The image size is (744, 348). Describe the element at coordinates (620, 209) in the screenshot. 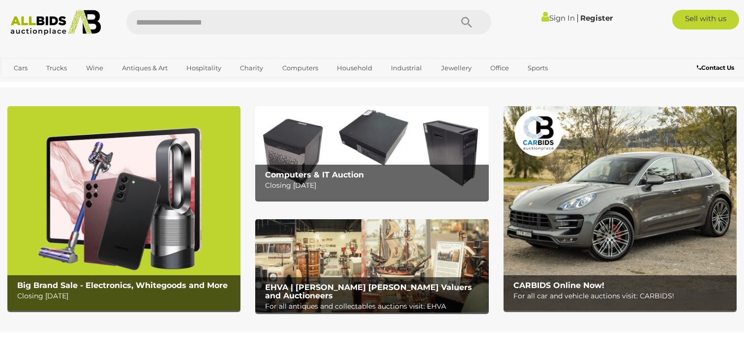

I see `a: CARBIDS Online Now! CARBIDS Online Now! For all car and vehicle auctions visit: CARBIDS!` at that location.